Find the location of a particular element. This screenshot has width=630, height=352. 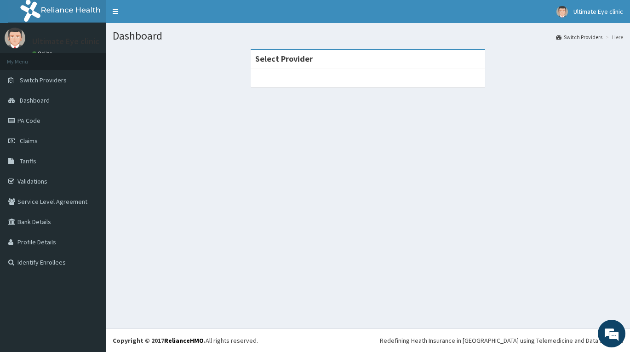

footer: All rights reserved. is located at coordinates (368, 340).